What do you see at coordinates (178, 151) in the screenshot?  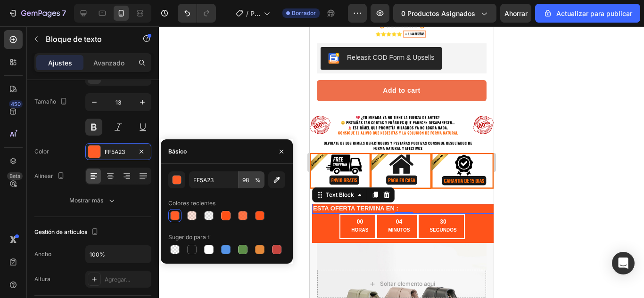 I see `font: Básico` at bounding box center [178, 151].